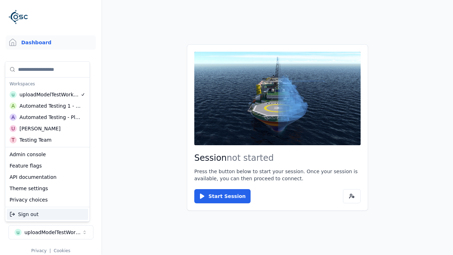 Image resolution: width=453 pixels, height=255 pixels. What do you see at coordinates (13, 128) in the screenshot?
I see `div: U` at bounding box center [13, 128].